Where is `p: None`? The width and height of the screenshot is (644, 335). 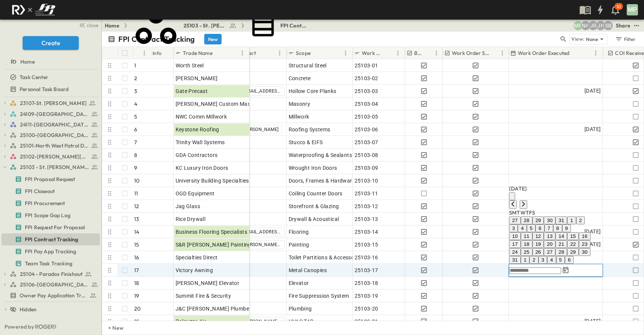
p: None is located at coordinates (592, 39).